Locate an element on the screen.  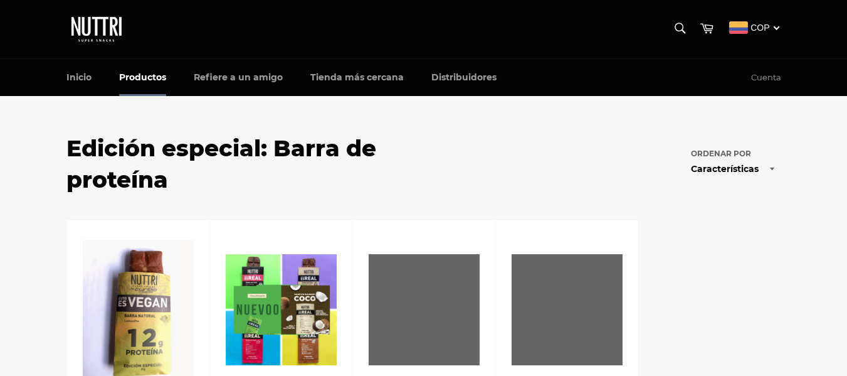
span: COP is located at coordinates (760, 28).